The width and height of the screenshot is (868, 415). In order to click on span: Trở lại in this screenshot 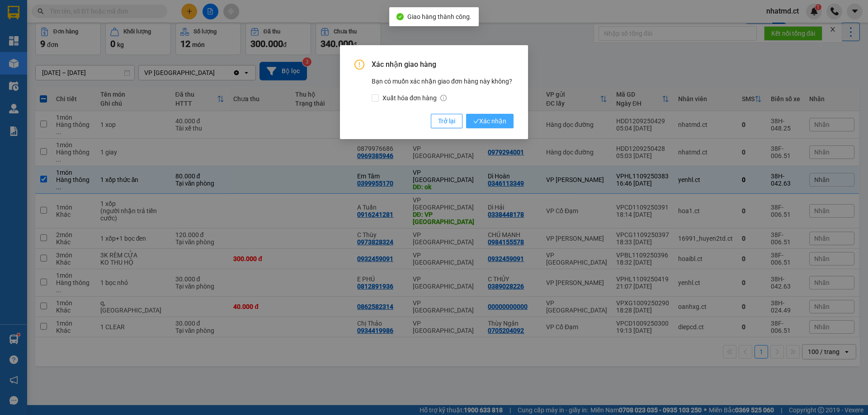, I will do `click(446, 121)`.